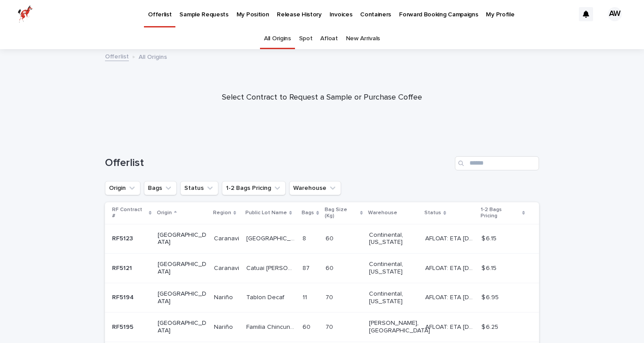 The width and height of the screenshot is (644, 343). I want to click on p: Region, so click(222, 212).